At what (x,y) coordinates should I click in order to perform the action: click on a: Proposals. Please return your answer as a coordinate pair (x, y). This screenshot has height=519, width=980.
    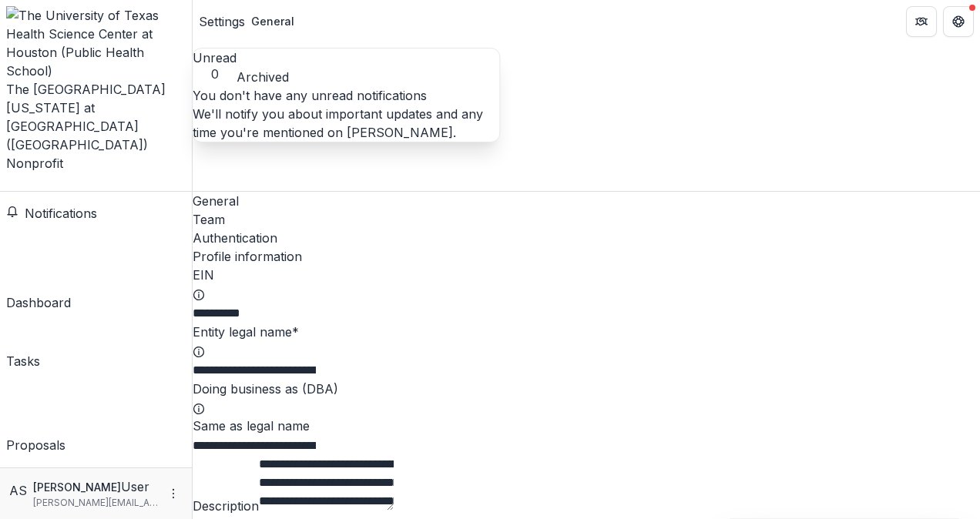
    Looking at the image, I should click on (36, 415).